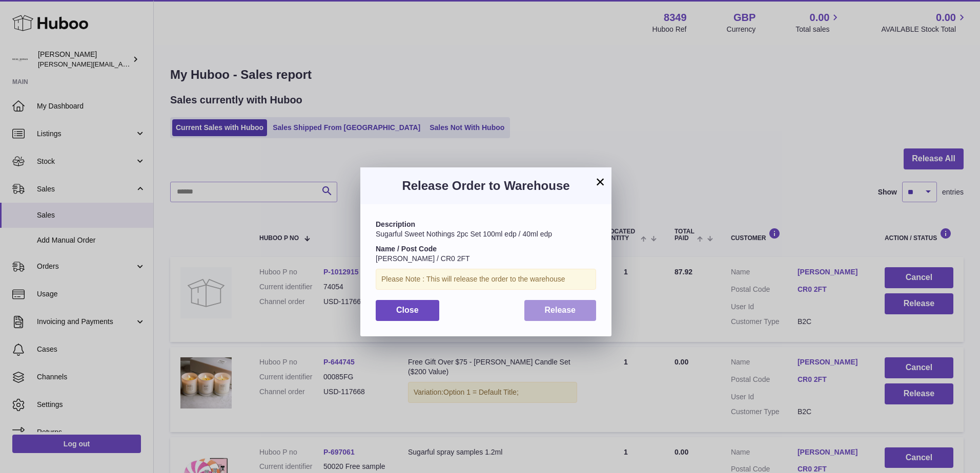 This screenshot has height=473, width=980. What do you see at coordinates (406, 249) in the screenshot?
I see `strong: Name / Post Code` at bounding box center [406, 249].